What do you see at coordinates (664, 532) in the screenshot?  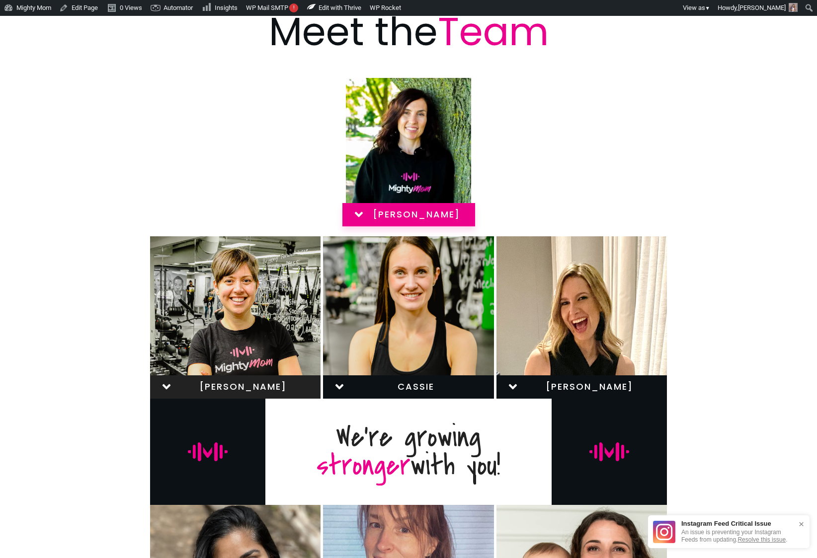 I see `img: Instagram Feed icon` at bounding box center [664, 532].